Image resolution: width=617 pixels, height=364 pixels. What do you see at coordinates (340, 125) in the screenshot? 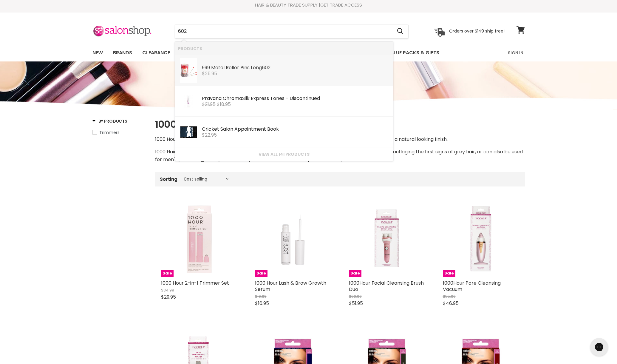
I see `h1: 1000 Hour` at bounding box center [340, 125].